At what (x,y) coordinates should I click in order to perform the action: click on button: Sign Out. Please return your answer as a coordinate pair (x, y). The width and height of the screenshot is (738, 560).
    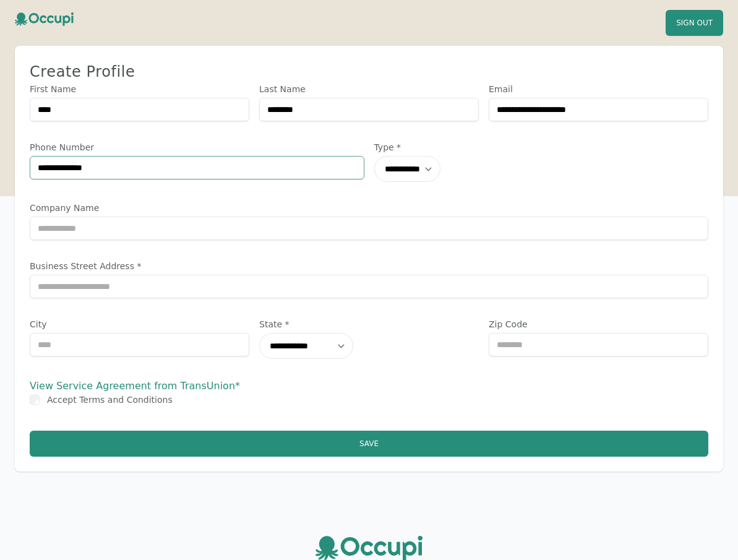
    Looking at the image, I should click on (694, 23).